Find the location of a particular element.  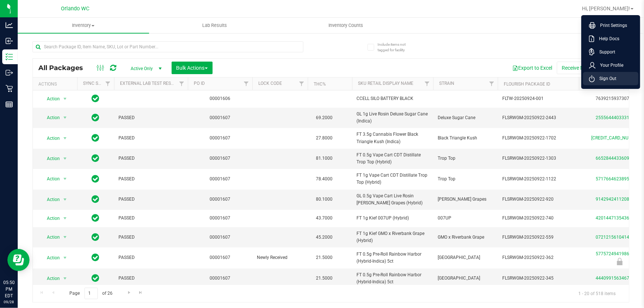

span: 1 - 20 of 518 items is located at coordinates (597, 293).